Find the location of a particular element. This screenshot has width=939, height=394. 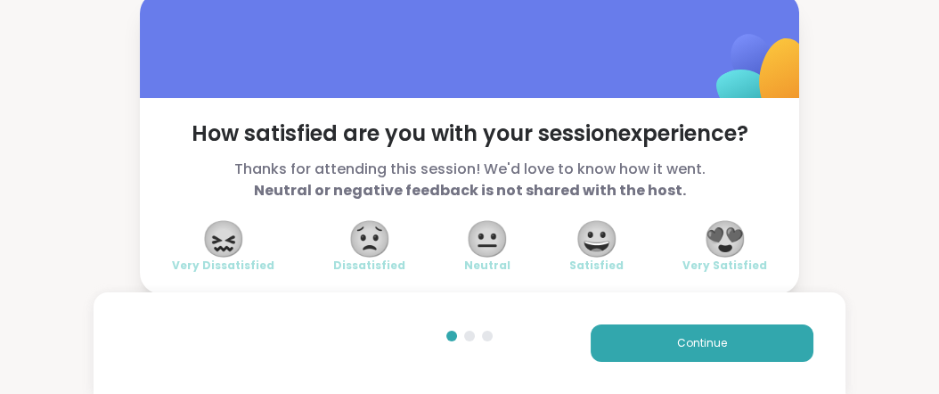

button: Continue is located at coordinates (702, 343).